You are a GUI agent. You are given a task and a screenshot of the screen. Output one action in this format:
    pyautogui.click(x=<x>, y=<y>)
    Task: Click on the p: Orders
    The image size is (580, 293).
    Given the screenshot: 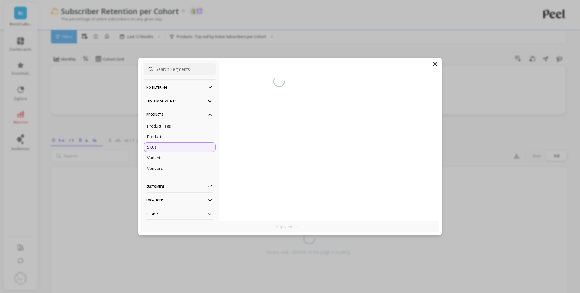 What is the action you would take?
    pyautogui.click(x=180, y=214)
    